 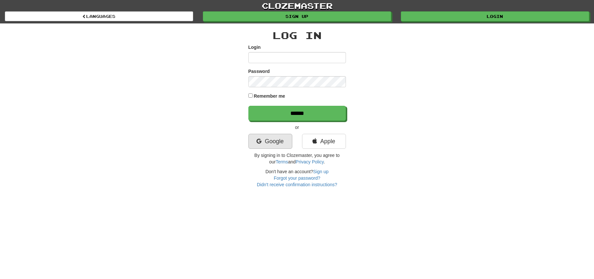 I want to click on label: Password, so click(x=259, y=71).